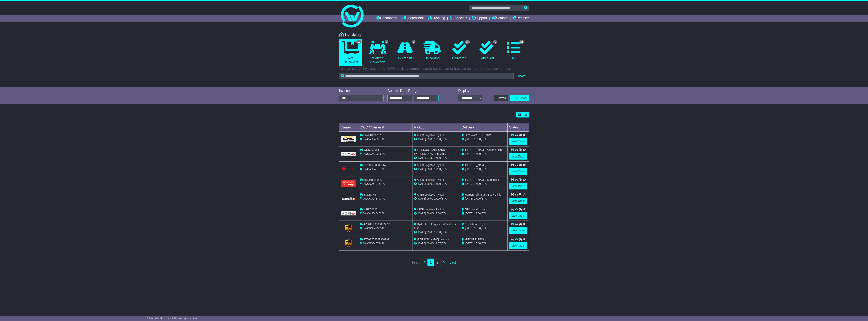  What do you see at coordinates (459, 50) in the screenshot?
I see `a: 13 Delivered` at bounding box center [459, 50].